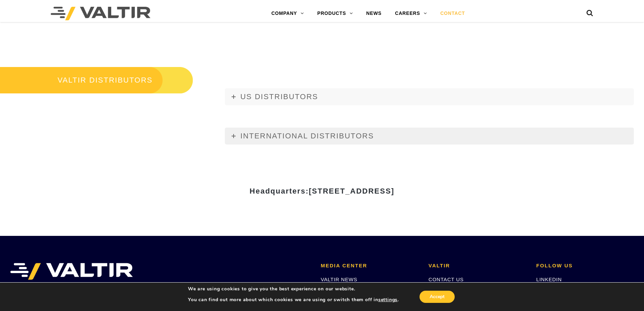 The image size is (644, 311). Describe the element at coordinates (100, 14) in the screenshot. I see `img: Valtir` at that location.